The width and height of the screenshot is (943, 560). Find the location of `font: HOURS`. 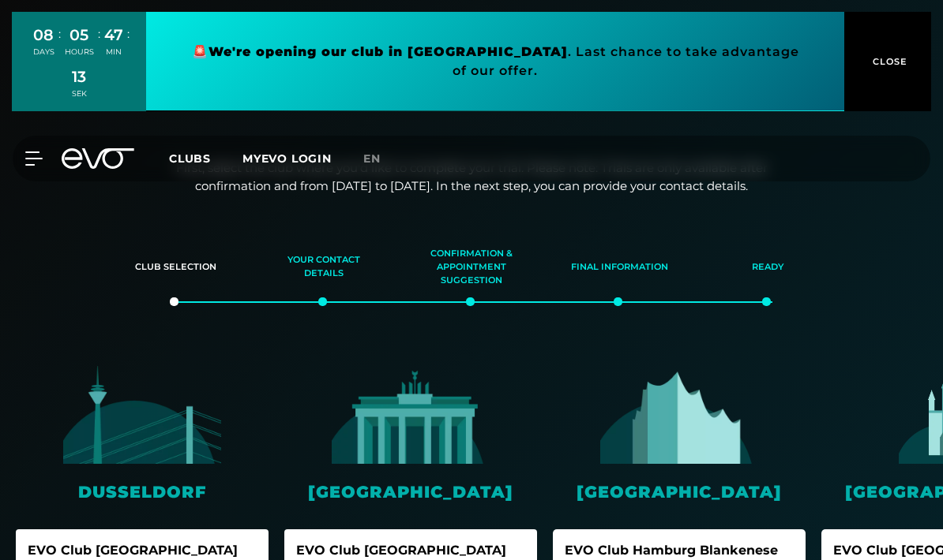

font: HOURS is located at coordinates (79, 52).